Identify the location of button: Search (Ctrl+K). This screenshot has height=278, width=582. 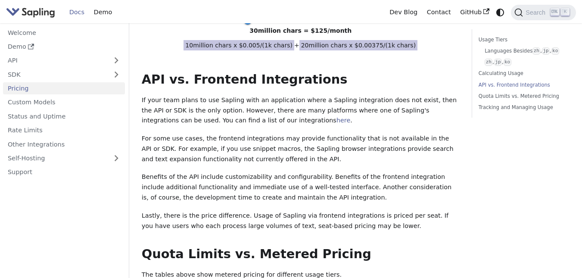
(543, 12).